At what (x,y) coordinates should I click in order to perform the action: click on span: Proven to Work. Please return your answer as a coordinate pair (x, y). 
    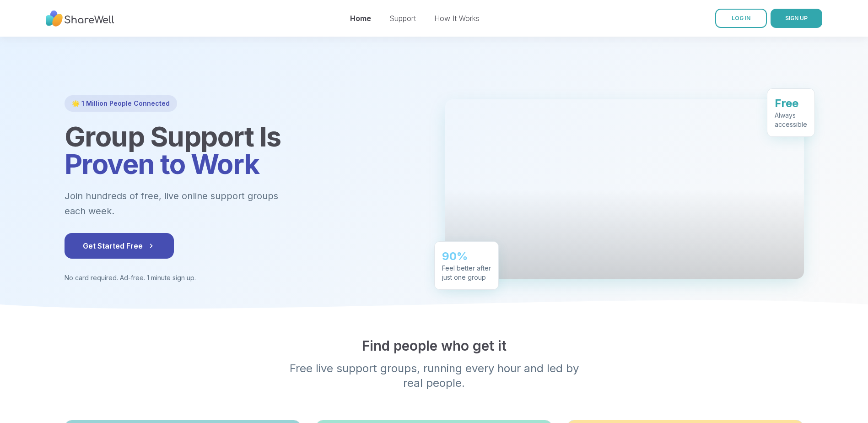
    Looking at the image, I should click on (162, 164).